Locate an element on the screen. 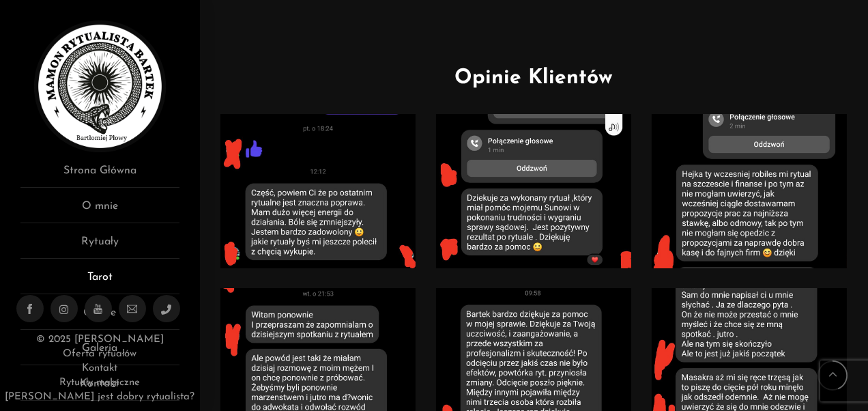  a: Oferta rytuałów is located at coordinates (100, 354).